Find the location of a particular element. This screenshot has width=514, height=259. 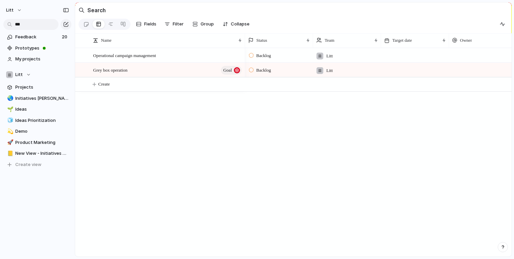

h2: Search is located at coordinates (96, 10).